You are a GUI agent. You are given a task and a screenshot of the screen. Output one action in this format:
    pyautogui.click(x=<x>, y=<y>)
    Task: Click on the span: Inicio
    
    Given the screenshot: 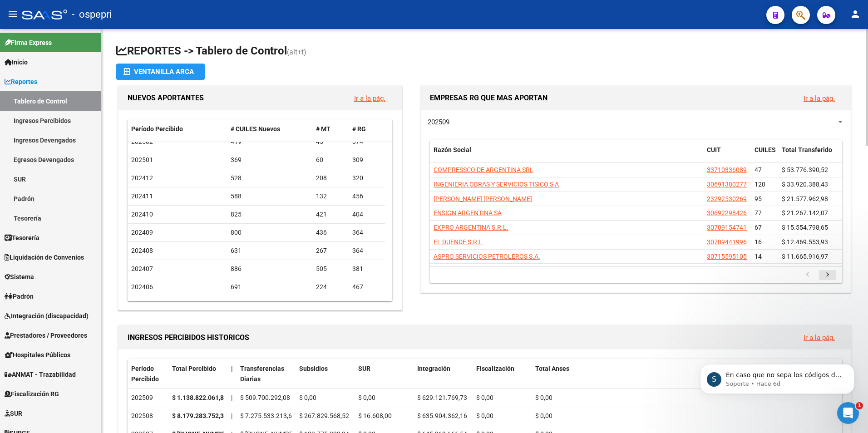 What is the action you would take?
    pyautogui.click(x=16, y=62)
    